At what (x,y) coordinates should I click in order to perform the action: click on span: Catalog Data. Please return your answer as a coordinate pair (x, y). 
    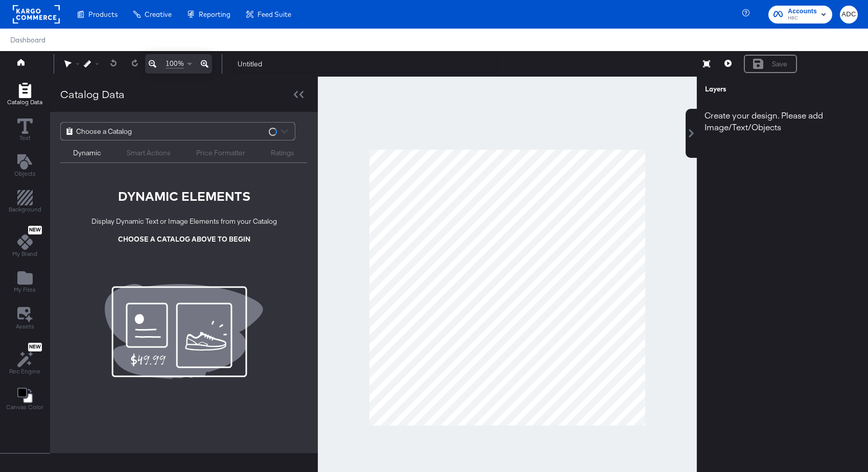
    Looking at the image, I should click on (25, 102).